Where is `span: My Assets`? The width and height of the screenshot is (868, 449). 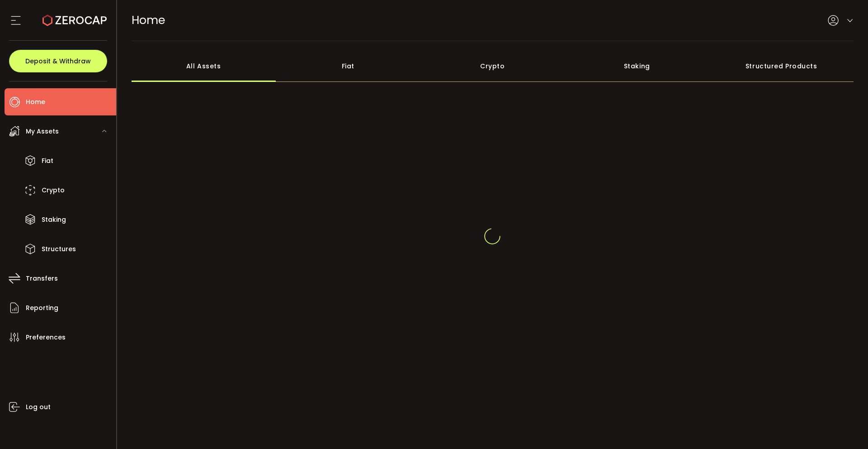 span: My Assets is located at coordinates (42, 131).